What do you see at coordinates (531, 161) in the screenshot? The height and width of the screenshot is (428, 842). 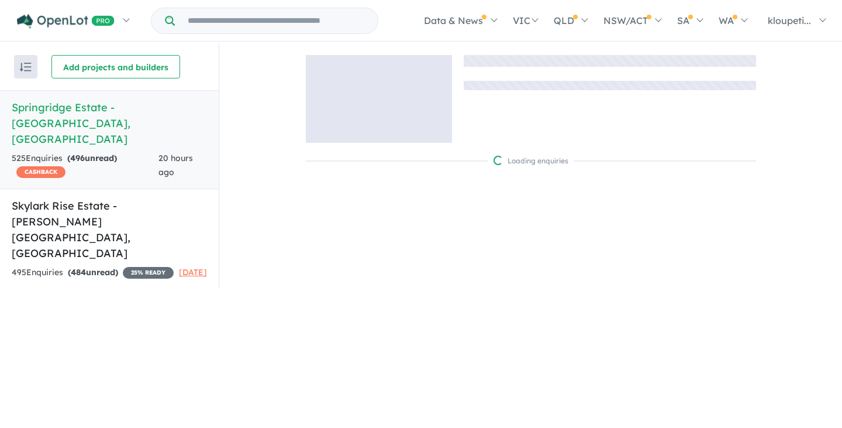 I see `div: Loading enquiries` at bounding box center [531, 161].